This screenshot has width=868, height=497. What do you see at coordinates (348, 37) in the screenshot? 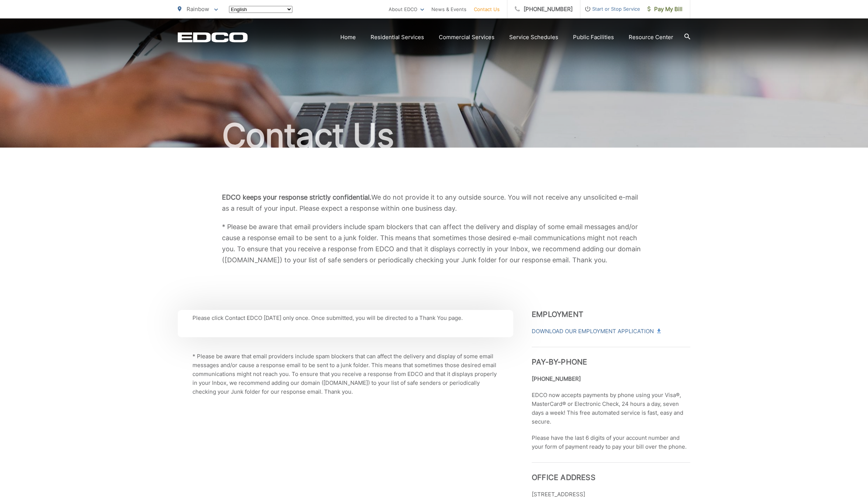
I see `a: Home` at bounding box center [348, 37].